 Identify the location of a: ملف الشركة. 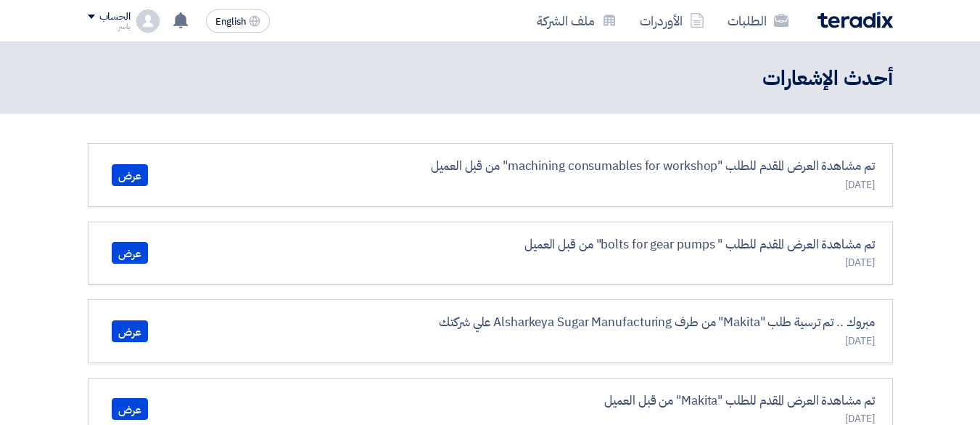
(577, 20).